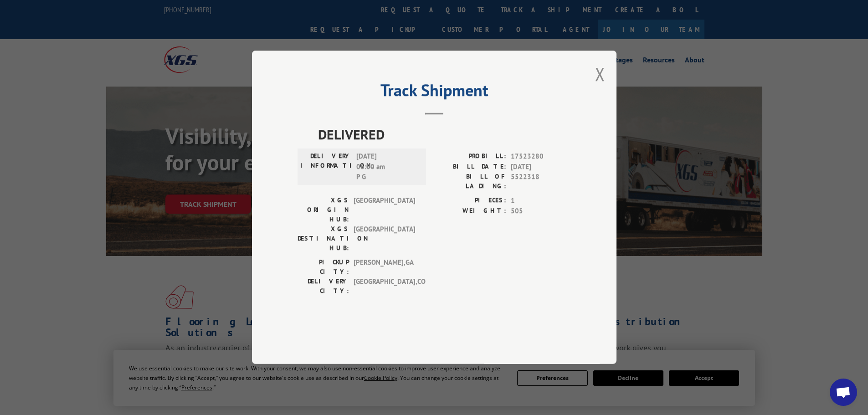  Describe the element at coordinates (470, 156) in the screenshot. I see `label: PROBILL:` at that location.